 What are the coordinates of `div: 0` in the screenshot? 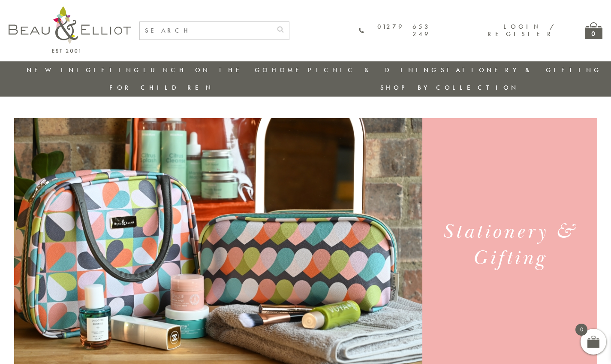 It's located at (594, 30).